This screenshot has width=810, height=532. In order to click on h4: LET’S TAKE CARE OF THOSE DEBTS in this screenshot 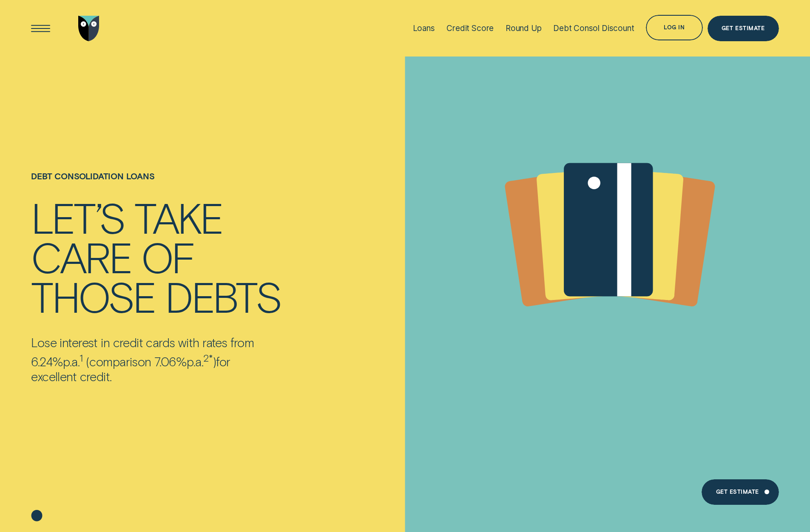, I will do `click(156, 256)`.